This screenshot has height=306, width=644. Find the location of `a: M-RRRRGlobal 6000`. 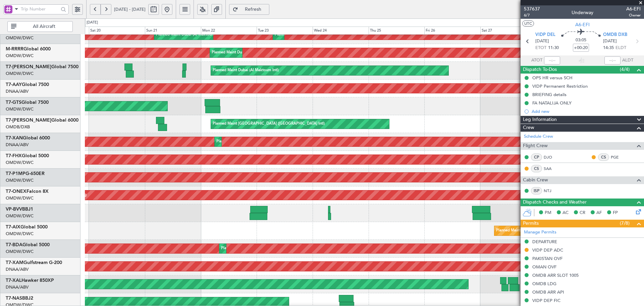

a: M-RRRRGlobal 6000 is located at coordinates (28, 49).